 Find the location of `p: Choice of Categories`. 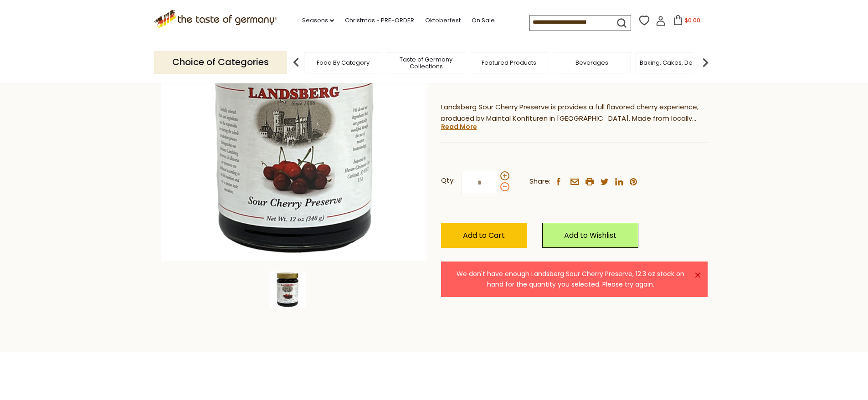

p: Choice of Categories is located at coordinates (220, 62).